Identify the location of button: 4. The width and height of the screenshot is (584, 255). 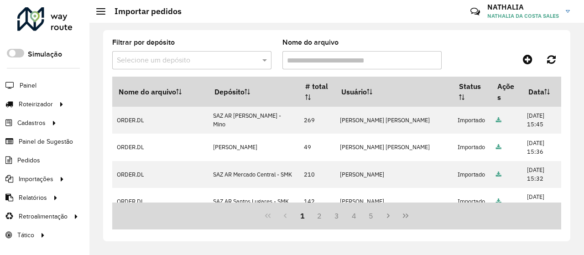
(354, 216).